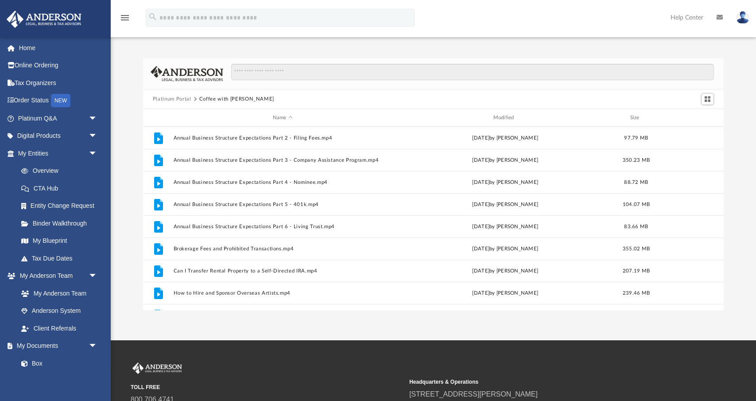 This screenshot has height=401, width=756. I want to click on button: Platinum Portal, so click(172, 99).